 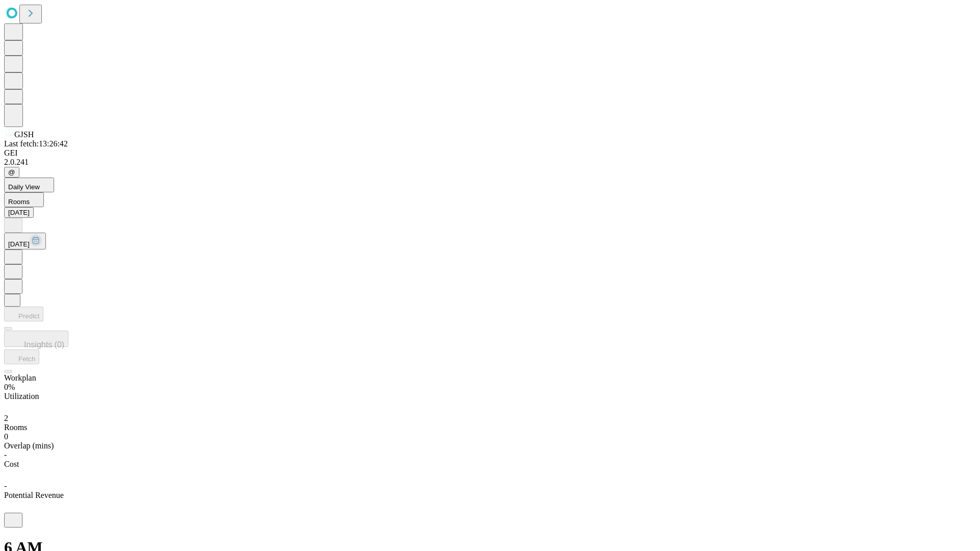 I want to click on span: Cost, so click(x=11, y=464).